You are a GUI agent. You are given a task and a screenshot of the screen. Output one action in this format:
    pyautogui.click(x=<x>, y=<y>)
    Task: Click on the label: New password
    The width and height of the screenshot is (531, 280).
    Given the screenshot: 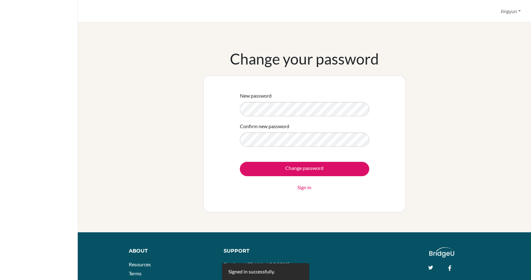 What is the action you would take?
    pyautogui.click(x=256, y=96)
    